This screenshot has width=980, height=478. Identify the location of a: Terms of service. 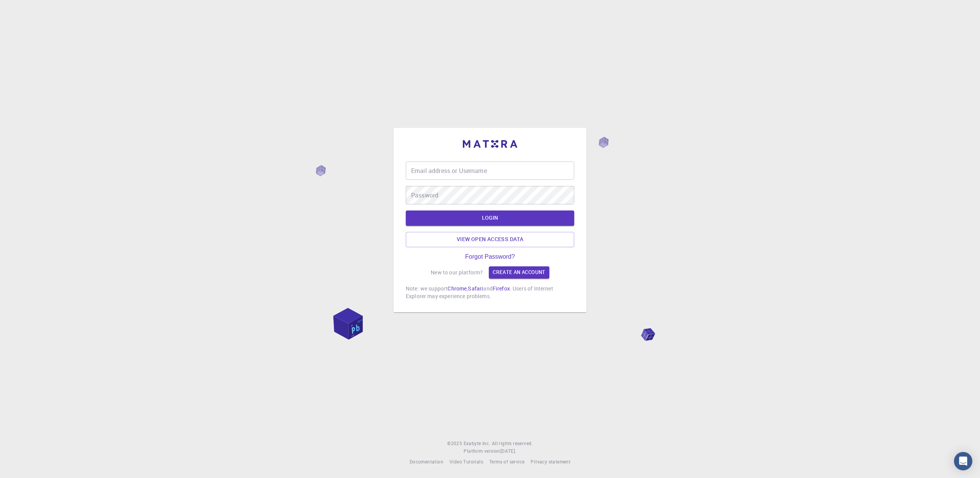
(507, 462).